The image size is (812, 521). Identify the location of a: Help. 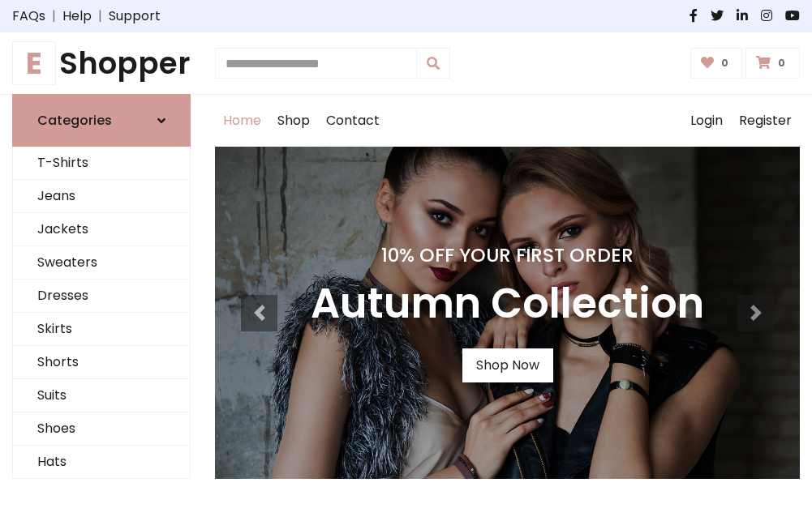
(77, 16).